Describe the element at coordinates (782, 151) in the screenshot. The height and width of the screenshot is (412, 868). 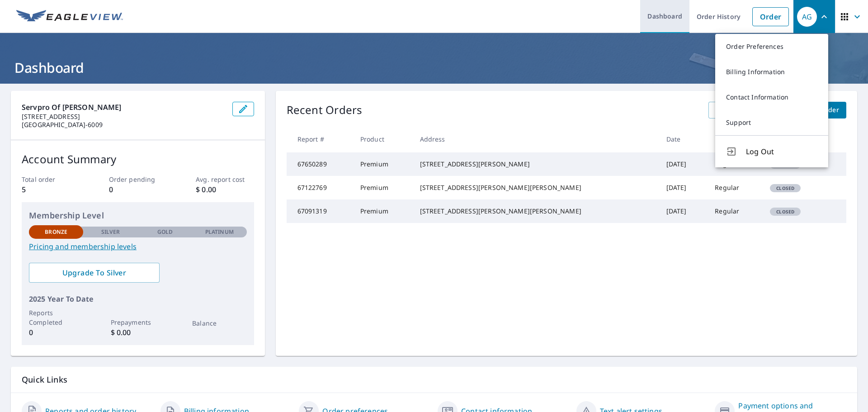
I see `span: Log Out` at that location.